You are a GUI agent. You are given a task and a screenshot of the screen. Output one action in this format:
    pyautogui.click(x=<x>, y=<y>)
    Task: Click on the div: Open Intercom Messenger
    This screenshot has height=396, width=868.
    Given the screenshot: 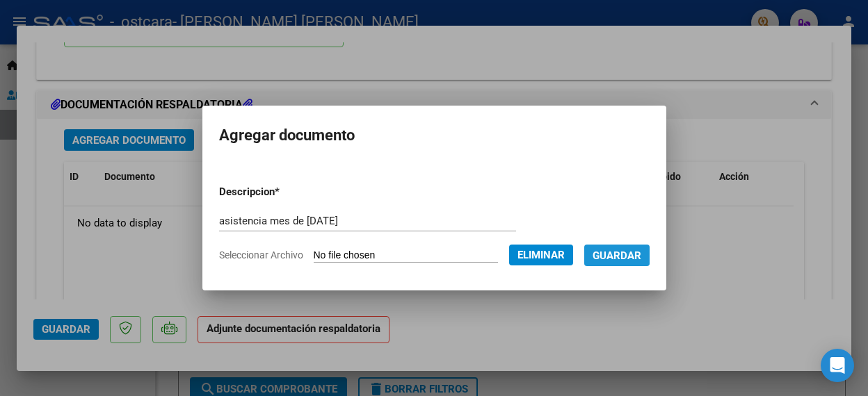 What is the action you would take?
    pyautogui.click(x=837, y=365)
    